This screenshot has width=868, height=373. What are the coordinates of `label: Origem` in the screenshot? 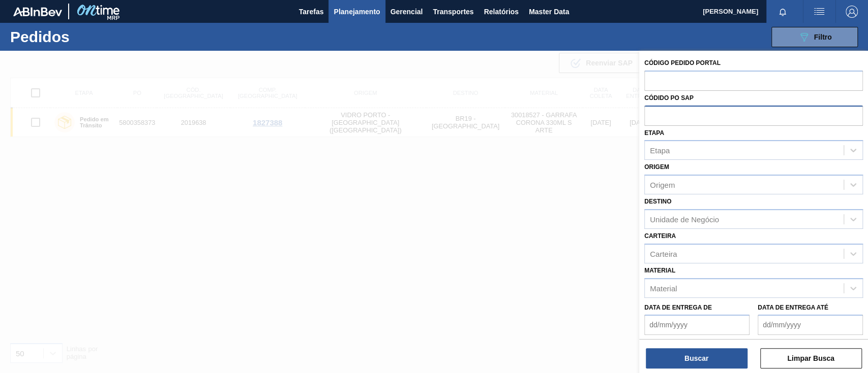 It's located at (656, 167).